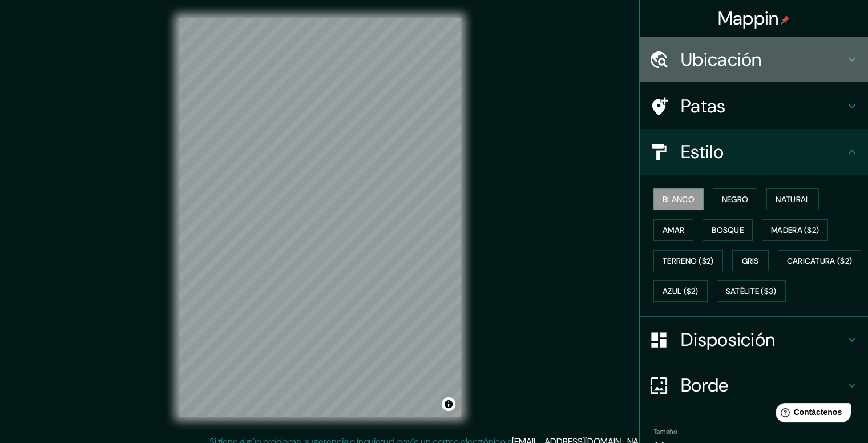 This screenshot has height=443, width=868. I want to click on font: Terreno ($2), so click(688, 261).